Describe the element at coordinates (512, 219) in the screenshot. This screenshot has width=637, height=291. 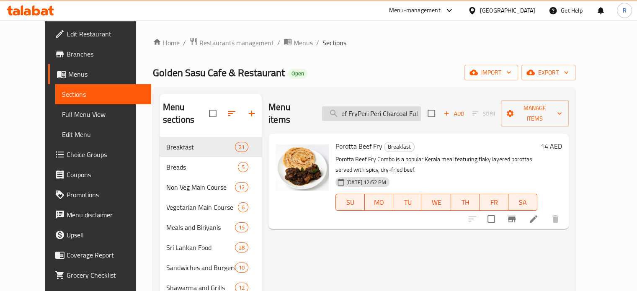
I see `button: Branch-specific-item` at that location.